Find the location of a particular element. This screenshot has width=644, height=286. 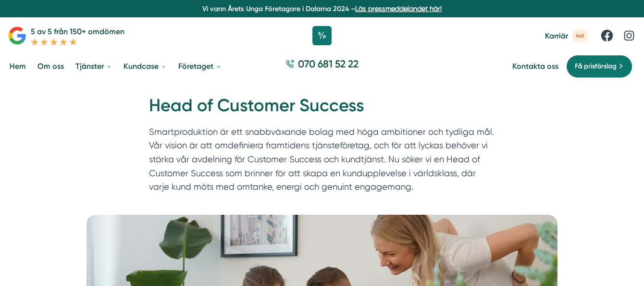

a: Hem is located at coordinates (18, 66).